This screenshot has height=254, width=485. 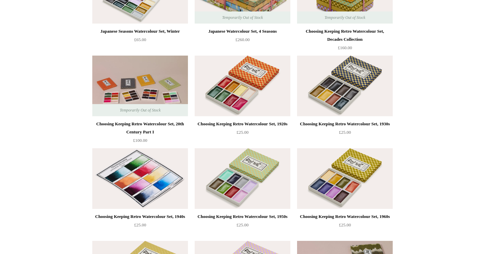 I want to click on a: Choosing Keeping Retro Watercolour Set, 1920s Choosing Keeping Retro Watercolour Set, 1920s, so click(x=243, y=86).